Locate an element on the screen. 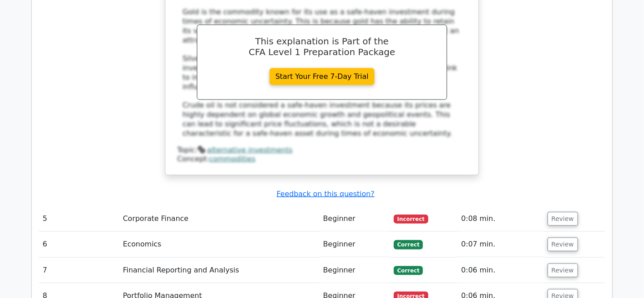  a: alternative investments is located at coordinates (250, 150).